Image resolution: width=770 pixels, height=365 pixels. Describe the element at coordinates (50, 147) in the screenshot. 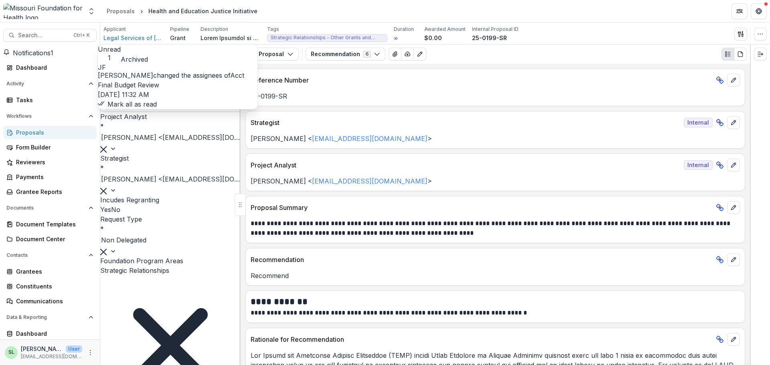

I see `a: Form Builder` at that location.